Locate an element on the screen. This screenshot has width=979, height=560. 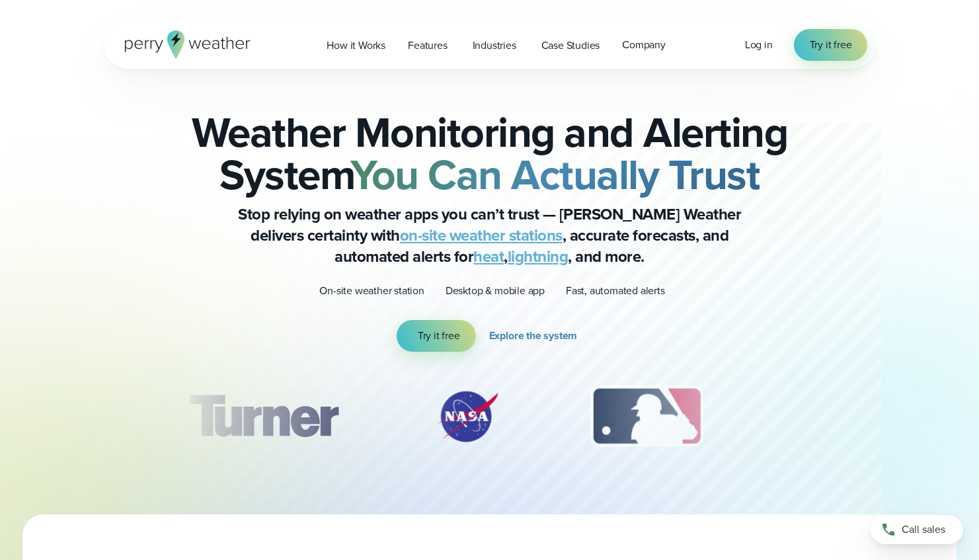
a: on-site weather stations is located at coordinates (481, 236).